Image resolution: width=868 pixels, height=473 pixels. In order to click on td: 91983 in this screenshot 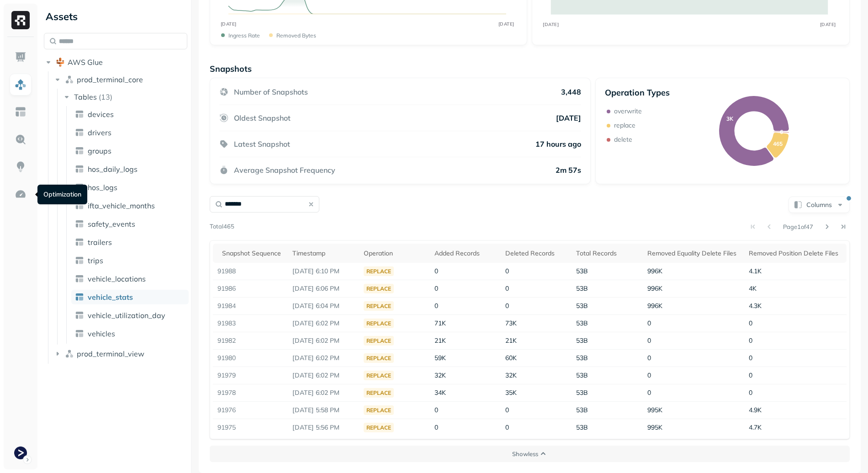, I will do `click(251, 323)`.